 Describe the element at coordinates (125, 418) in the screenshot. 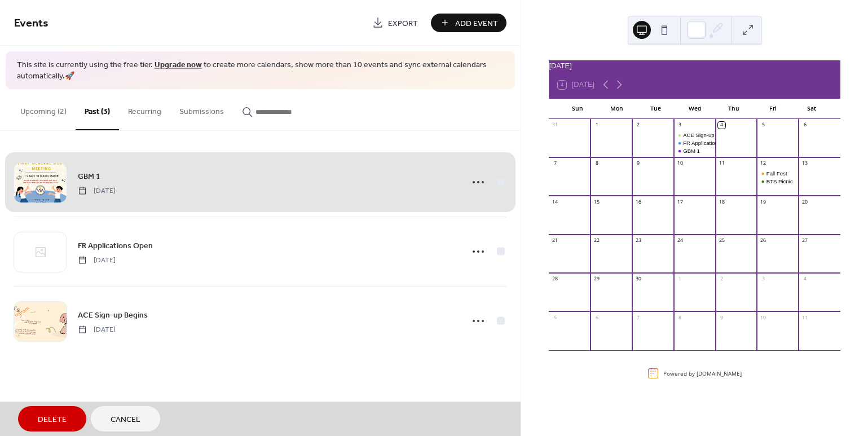

I see `button: Cancel` at that location.